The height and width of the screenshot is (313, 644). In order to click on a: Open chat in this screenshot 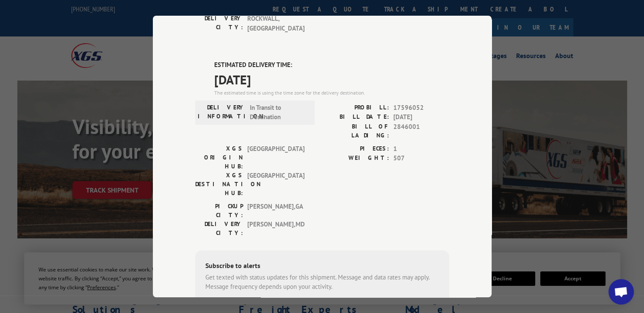, I will do `click(622, 292)`.